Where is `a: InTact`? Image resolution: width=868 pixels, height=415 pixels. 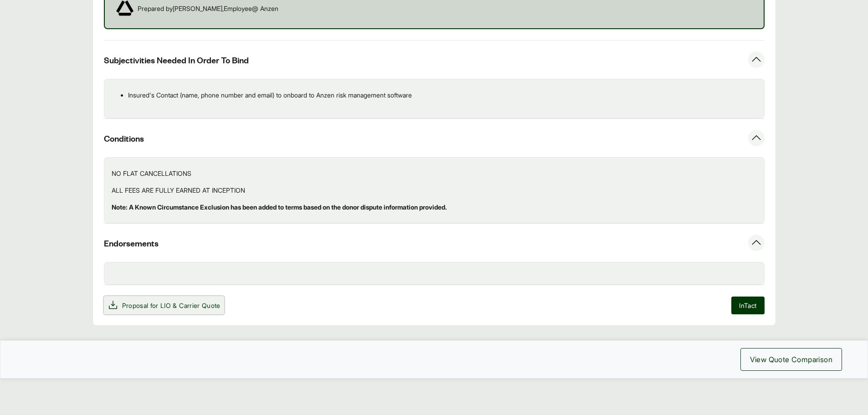 a: InTact is located at coordinates (748, 305).